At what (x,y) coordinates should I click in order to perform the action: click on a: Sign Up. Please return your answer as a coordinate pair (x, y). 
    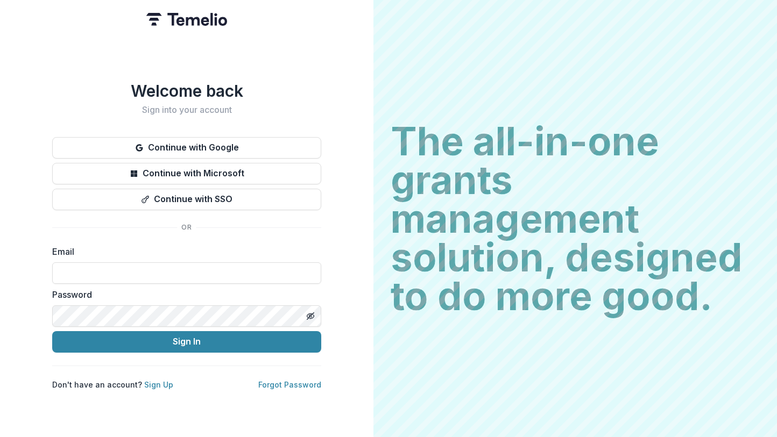
    Looking at the image, I should click on (159, 385).